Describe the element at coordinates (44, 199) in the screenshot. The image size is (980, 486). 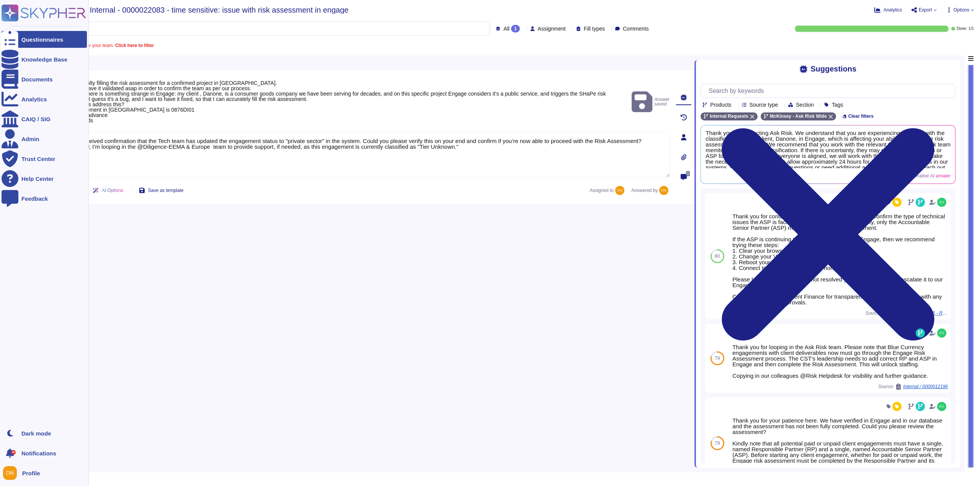
I see `a: Feedback` at that location.